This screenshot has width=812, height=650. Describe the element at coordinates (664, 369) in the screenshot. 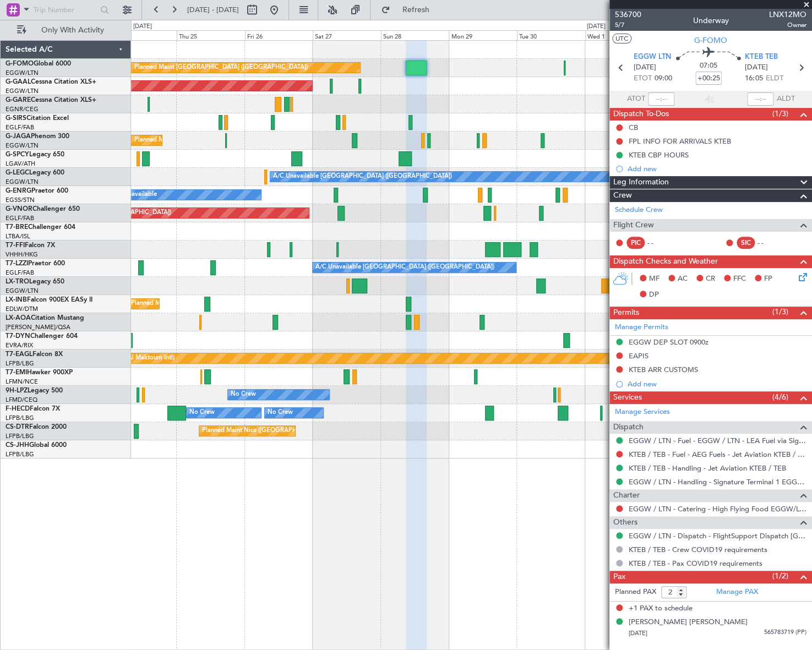

I see `div: KTEB ARR CUSTOMS` at that location.